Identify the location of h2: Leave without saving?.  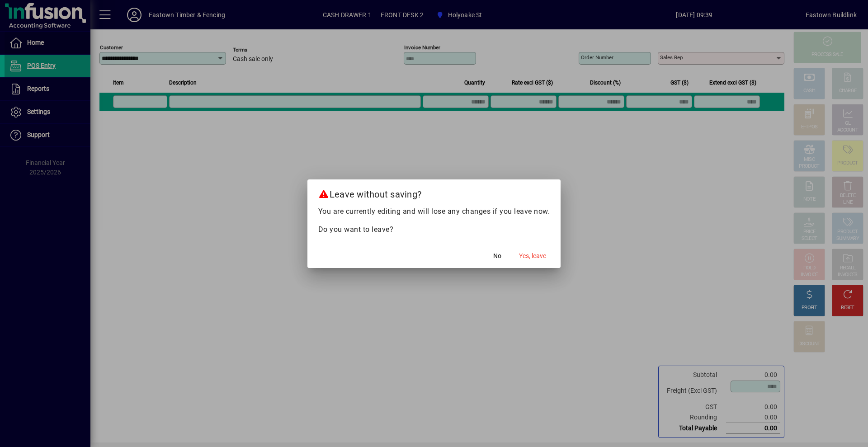
(434, 193).